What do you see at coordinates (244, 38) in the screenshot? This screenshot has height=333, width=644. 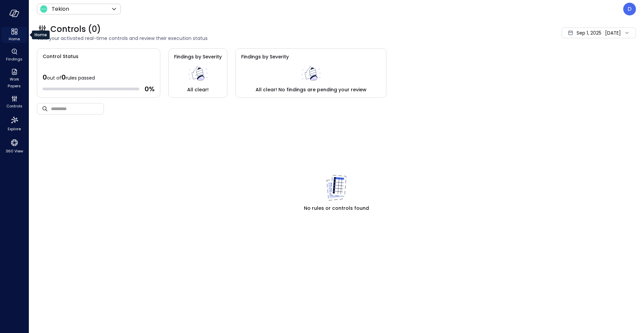 I see `span: View your activated real-time controls and review their execution status` at bounding box center [244, 38].